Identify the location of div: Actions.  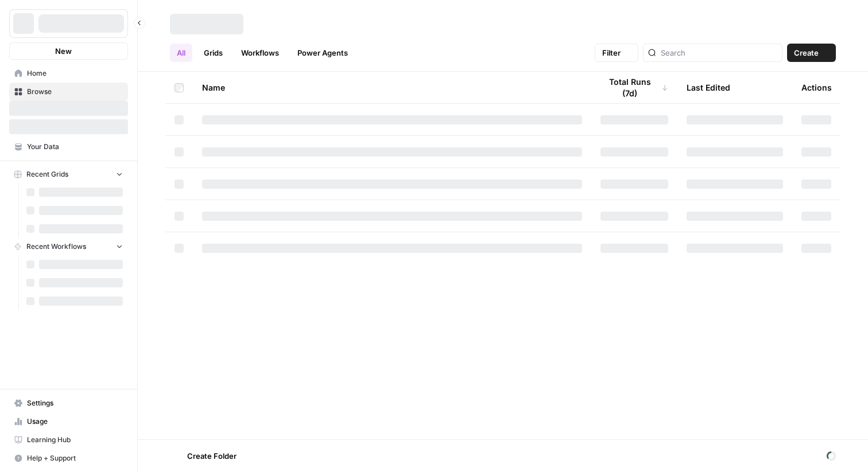
(816, 87).